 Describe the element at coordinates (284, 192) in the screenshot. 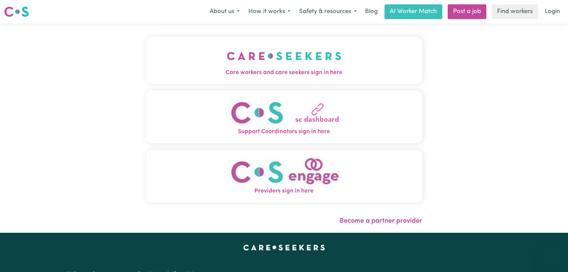

I see `span: Providers sign in here` at that location.